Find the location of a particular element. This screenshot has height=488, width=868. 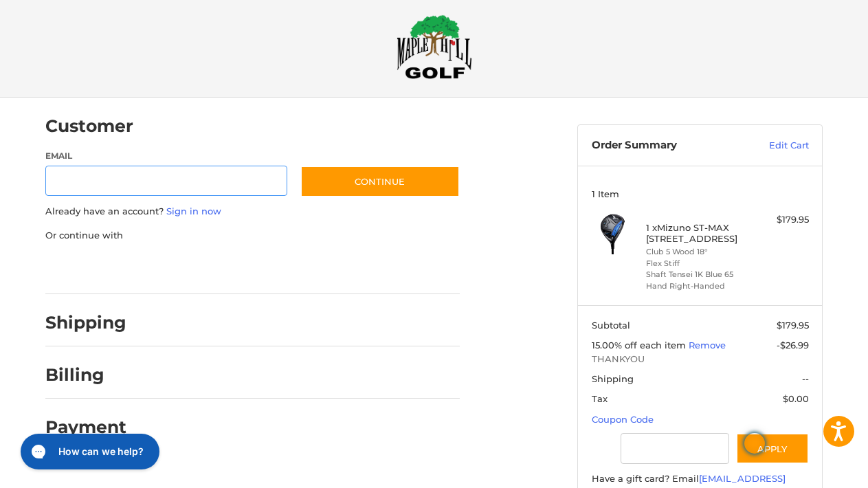

li: Hand Right-Handed is located at coordinates (698, 286).